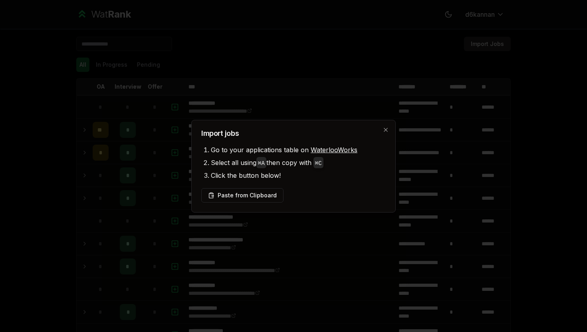 The image size is (587, 332). I want to click on button: Paste from Clipboard, so click(242, 195).